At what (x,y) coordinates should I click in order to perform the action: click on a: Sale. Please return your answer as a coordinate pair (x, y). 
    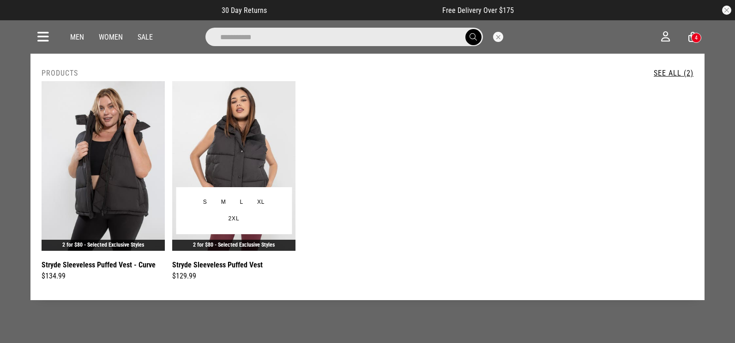
    Looking at the image, I should click on (145, 37).